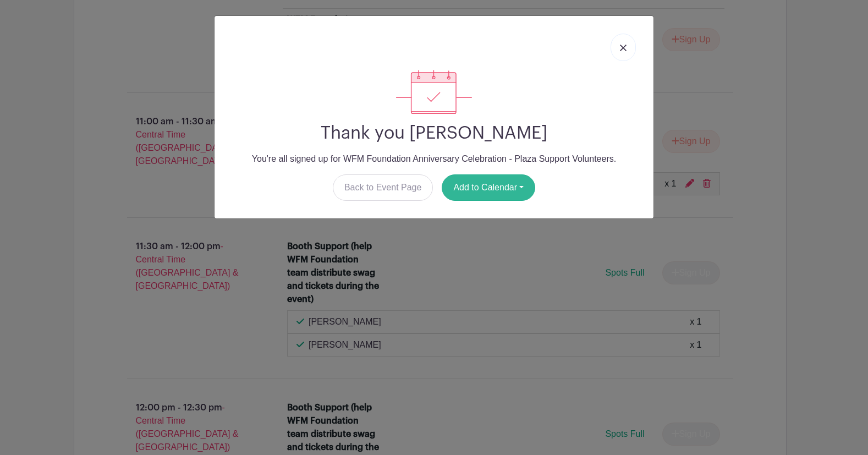  Describe the element at coordinates (488, 188) in the screenshot. I see `button: Add to Calendar` at that location.